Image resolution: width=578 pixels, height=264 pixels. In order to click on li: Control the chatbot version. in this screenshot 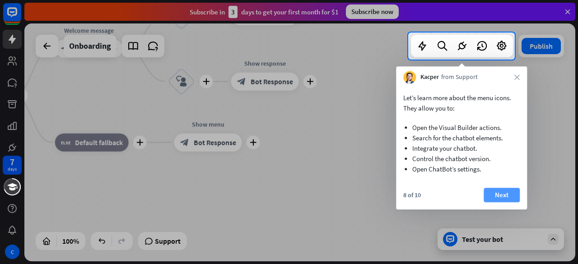, I will do `click(461, 158)`.